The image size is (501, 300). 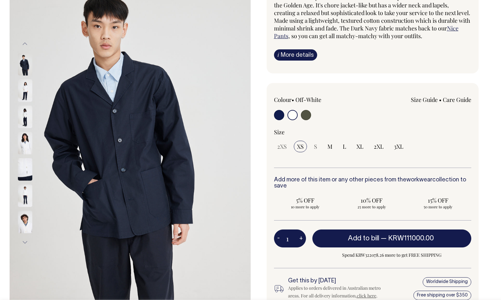 I want to click on span: M, so click(x=330, y=146).